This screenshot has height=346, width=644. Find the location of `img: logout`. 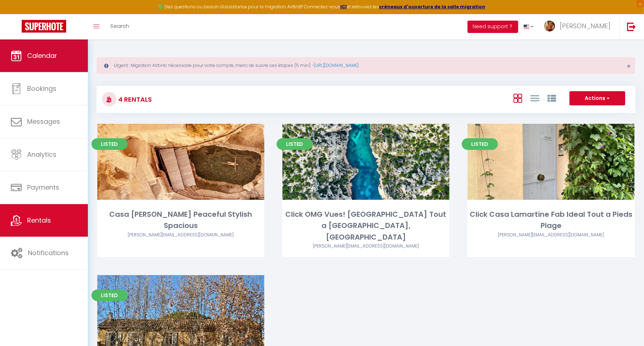

img: logout is located at coordinates (631, 26).